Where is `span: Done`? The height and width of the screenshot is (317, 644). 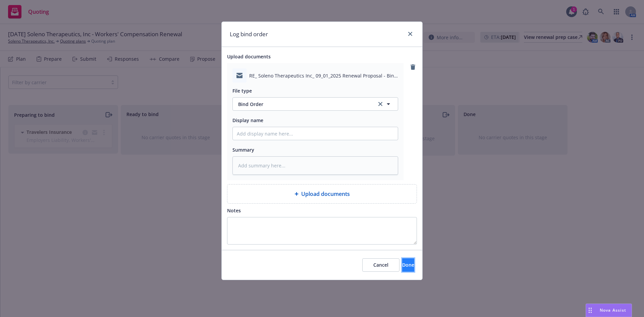 span: Done is located at coordinates (408, 264).